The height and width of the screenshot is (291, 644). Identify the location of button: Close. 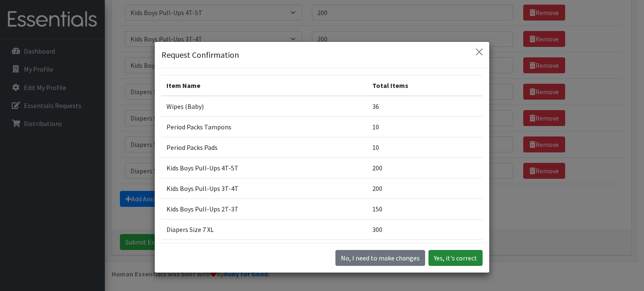
(479, 52).